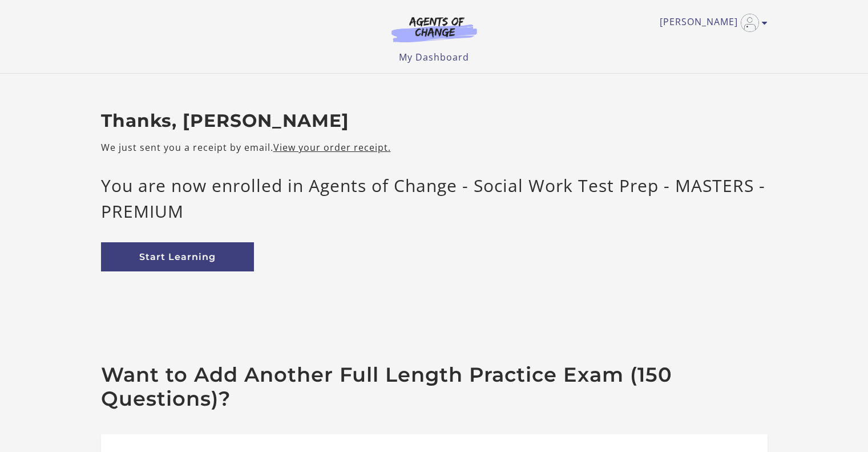  What do you see at coordinates (434, 387) in the screenshot?
I see `h2: Want to Add Another Full Length Practice Exam (150 Questions)?` at bounding box center [434, 387].